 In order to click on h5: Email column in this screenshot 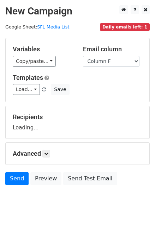, I will do `click(112, 49)`.